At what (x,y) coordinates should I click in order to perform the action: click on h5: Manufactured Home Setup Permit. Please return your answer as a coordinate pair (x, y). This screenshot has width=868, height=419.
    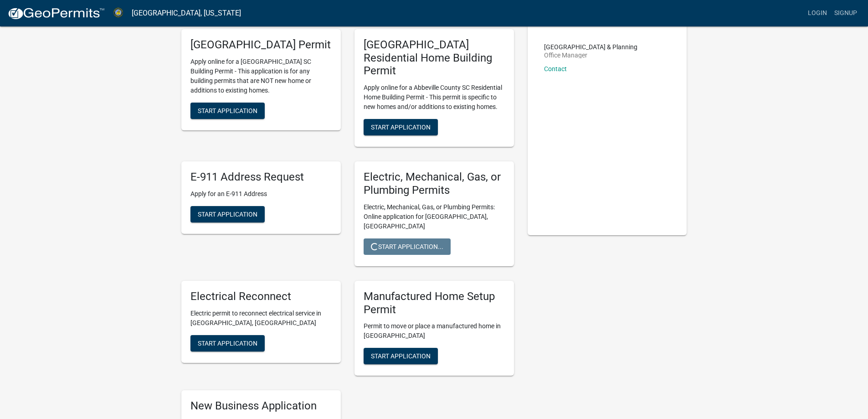
    Looking at the image, I should click on (434, 303).